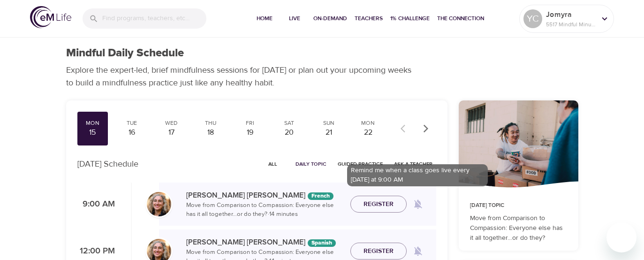  I want to click on div: 22, so click(368, 132).